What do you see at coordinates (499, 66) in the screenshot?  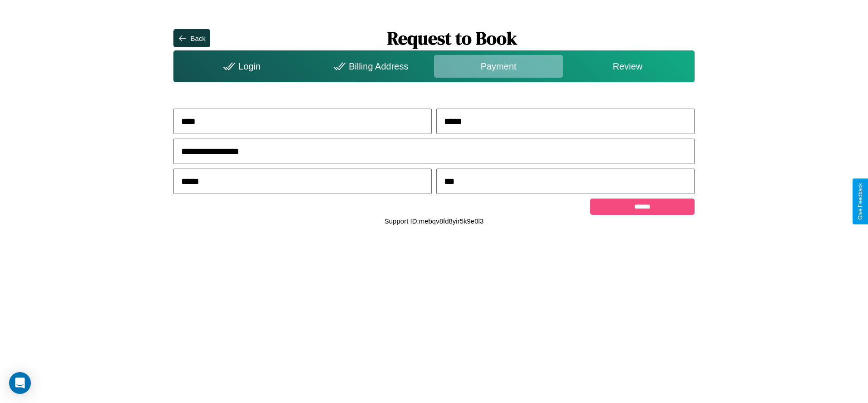 I see `div: Payment` at bounding box center [499, 66].